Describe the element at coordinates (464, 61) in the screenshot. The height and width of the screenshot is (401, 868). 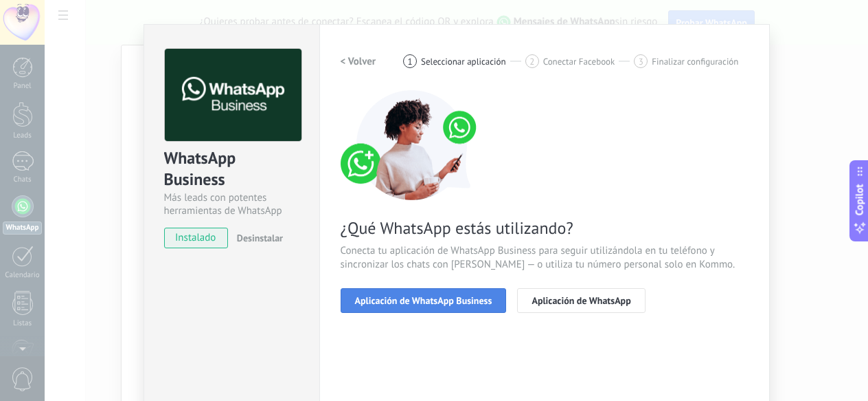
I see `span: Seleccionar aplicación` at that location.